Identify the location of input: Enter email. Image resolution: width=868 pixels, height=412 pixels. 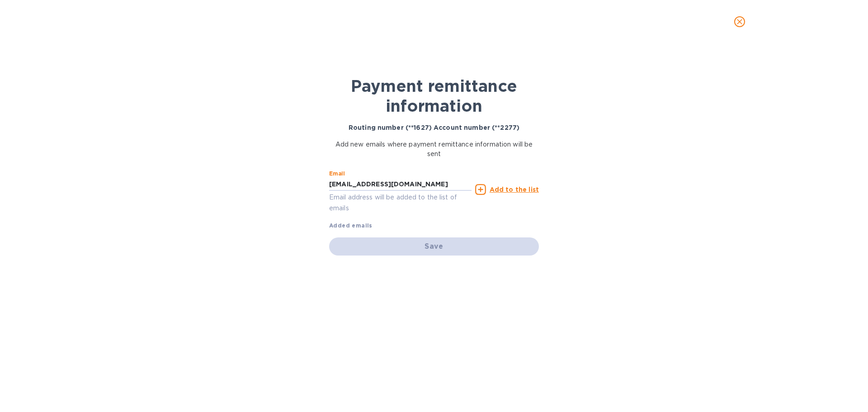
(400, 184).